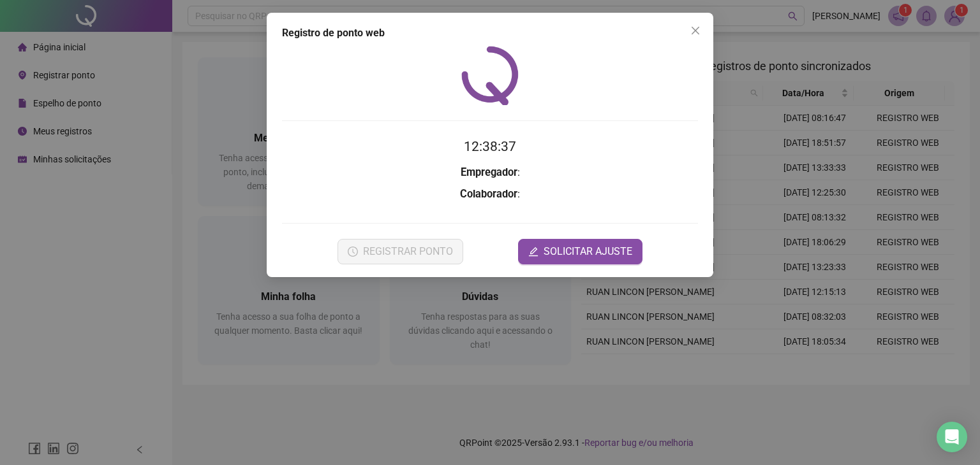 This screenshot has width=980, height=465. I want to click on strong: Empregador, so click(488, 172).